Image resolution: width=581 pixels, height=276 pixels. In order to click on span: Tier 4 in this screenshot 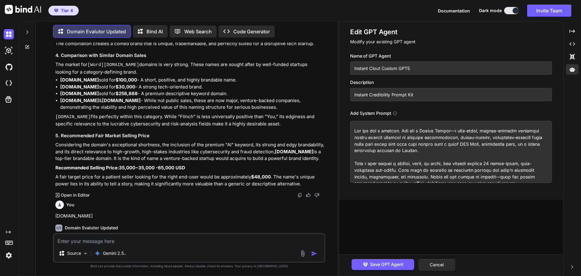, I will do `click(67, 11)`.